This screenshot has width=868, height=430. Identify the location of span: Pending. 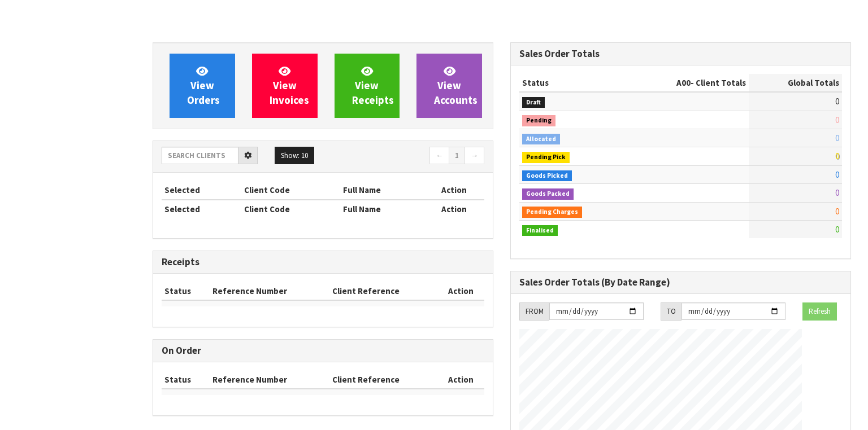
(538, 121).